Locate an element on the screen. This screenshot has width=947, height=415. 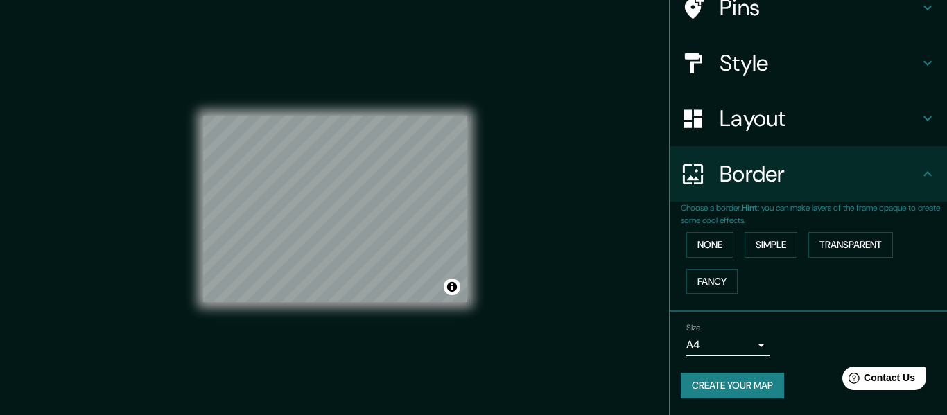
div: Style is located at coordinates (808, 63).